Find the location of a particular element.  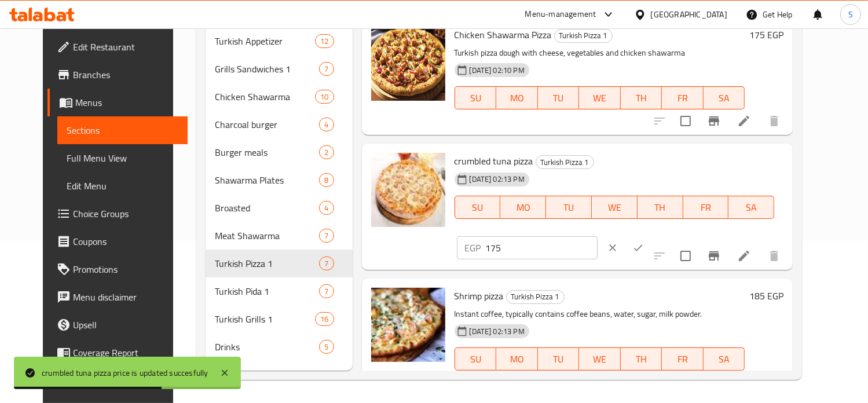

span: 12 is located at coordinates (324, 41).